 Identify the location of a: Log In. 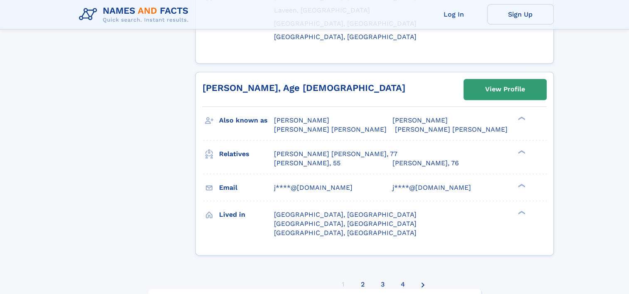
(454, 14).